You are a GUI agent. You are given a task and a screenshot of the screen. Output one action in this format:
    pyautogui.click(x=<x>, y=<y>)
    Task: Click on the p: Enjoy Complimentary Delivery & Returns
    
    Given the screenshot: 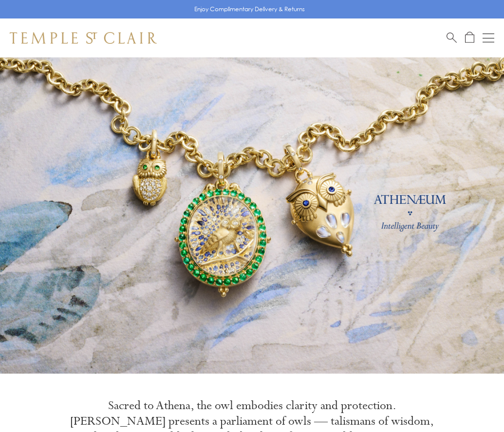 What is the action you would take?
    pyautogui.click(x=249, y=9)
    